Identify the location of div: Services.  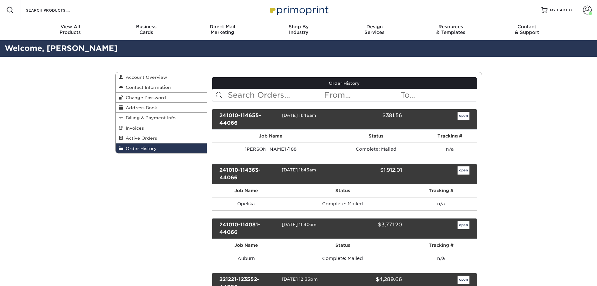
(375, 29).